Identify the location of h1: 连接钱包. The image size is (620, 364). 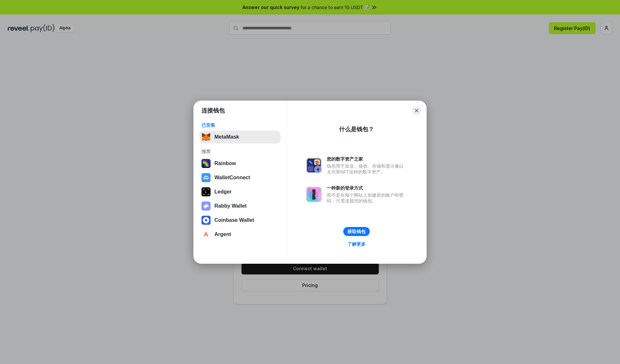
(213, 111).